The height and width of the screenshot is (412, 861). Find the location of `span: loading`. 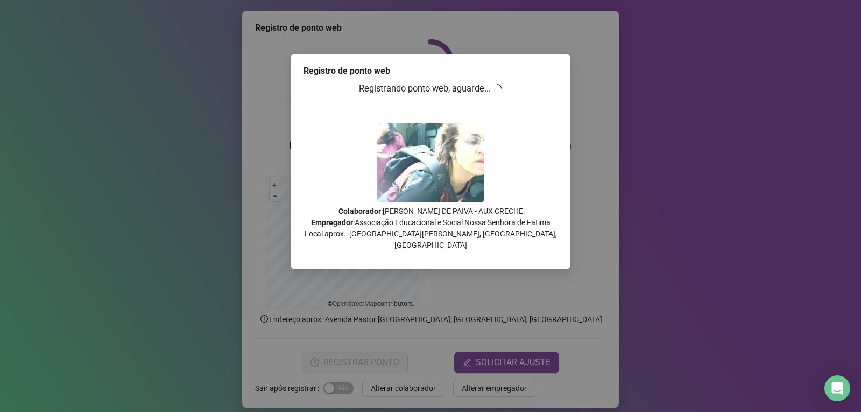

span: loading is located at coordinates (498, 88).